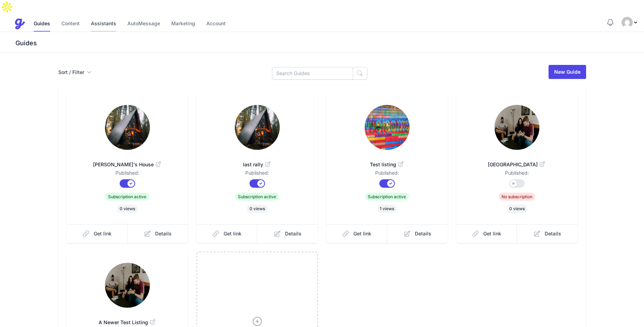 This screenshot has width=644, height=327. What do you see at coordinates (183, 24) in the screenshot?
I see `a: Marketing` at bounding box center [183, 24].